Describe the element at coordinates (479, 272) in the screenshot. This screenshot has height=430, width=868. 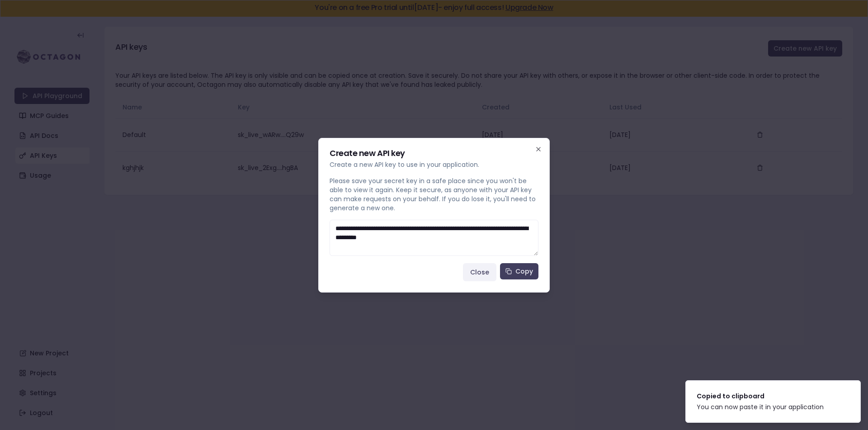
I see `button: Close` at that location.